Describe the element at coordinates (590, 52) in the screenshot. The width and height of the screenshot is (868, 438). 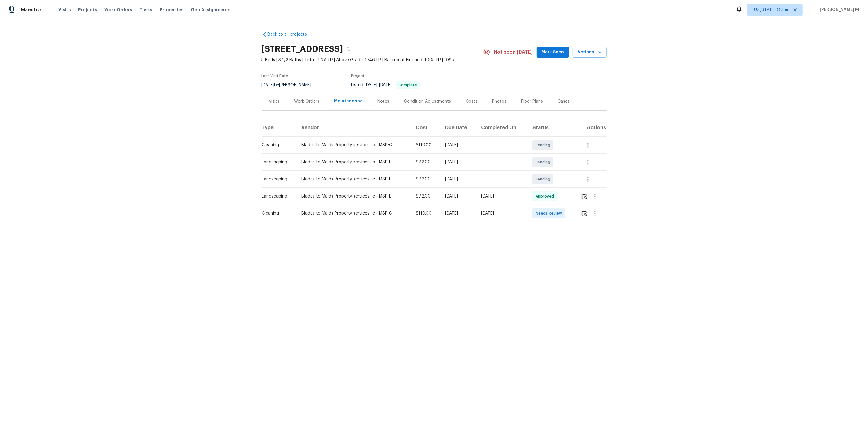
I see `span: Actions` at that location.